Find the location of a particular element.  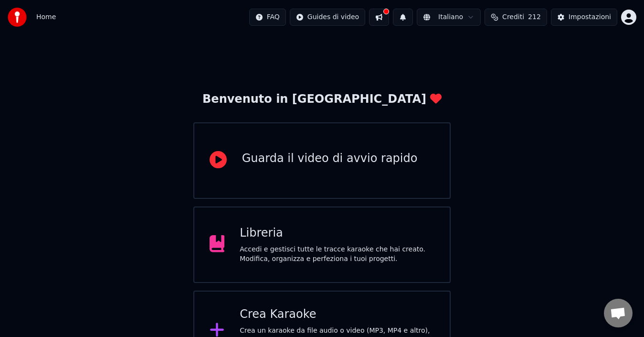

img: youka is located at coordinates (17, 17).